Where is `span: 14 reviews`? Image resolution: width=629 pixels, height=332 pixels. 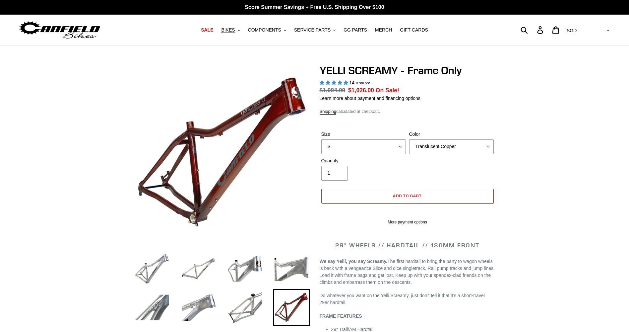
span: 14 reviews is located at coordinates (360, 83).